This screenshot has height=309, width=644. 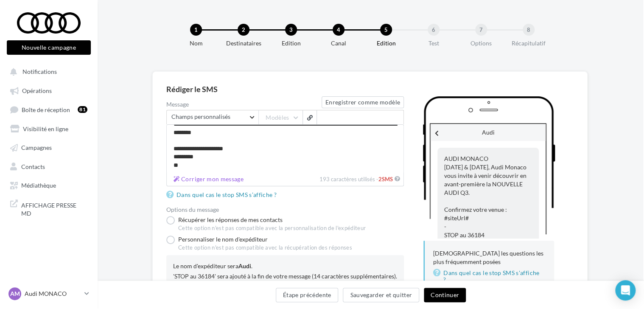 What do you see at coordinates (196, 43) in the screenshot?
I see `div: Nom` at bounding box center [196, 43].